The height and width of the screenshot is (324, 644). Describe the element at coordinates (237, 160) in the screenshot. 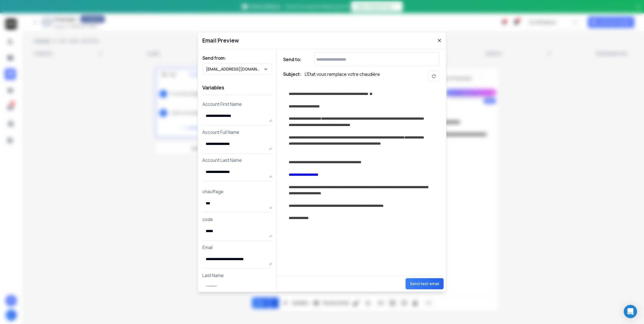

I see `p: Account Last Name` at that location.